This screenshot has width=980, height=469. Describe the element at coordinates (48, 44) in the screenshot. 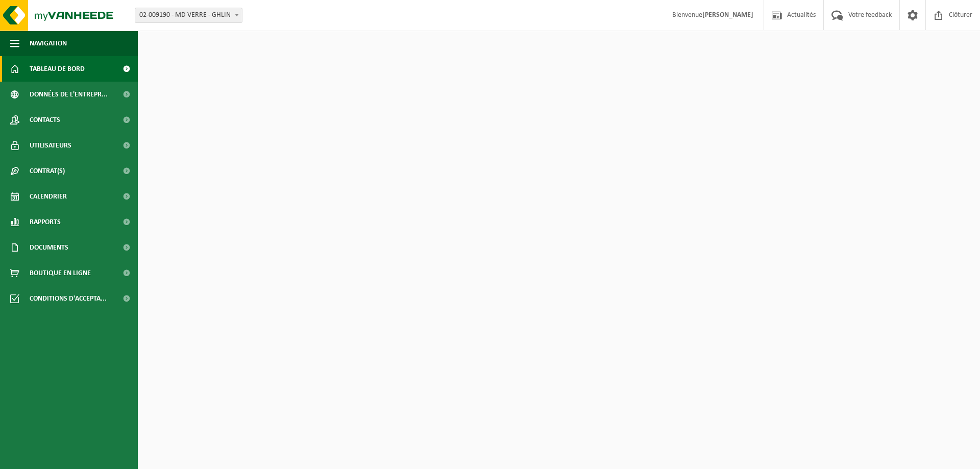

I see `span: Navigation` at that location.